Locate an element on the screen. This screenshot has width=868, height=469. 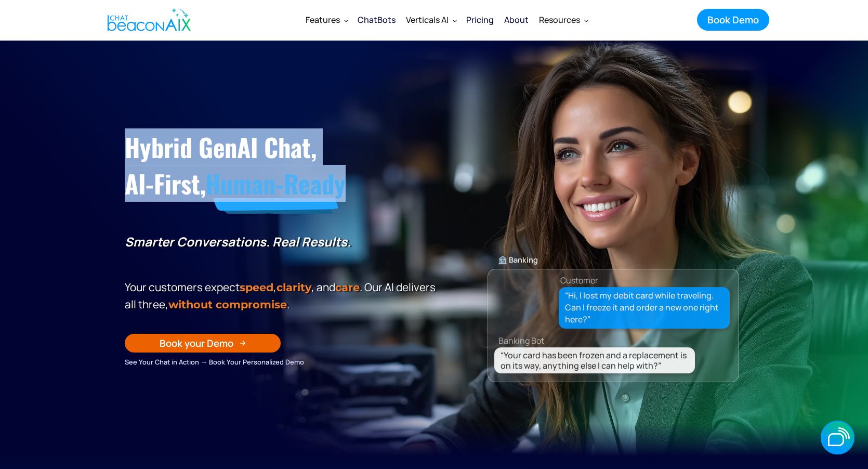
div: Pricing is located at coordinates (480, 20).